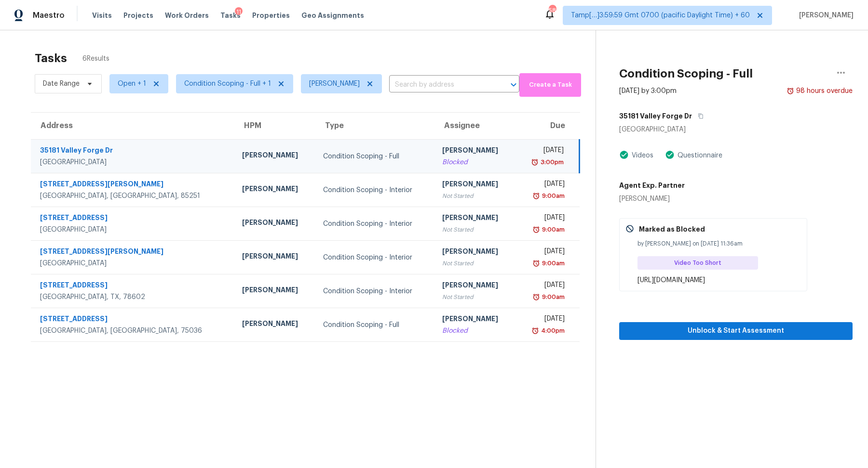 The image size is (868, 468). What do you see at coordinates (736, 331) in the screenshot?
I see `button: Unblock & Start Assessment` at bounding box center [736, 331].